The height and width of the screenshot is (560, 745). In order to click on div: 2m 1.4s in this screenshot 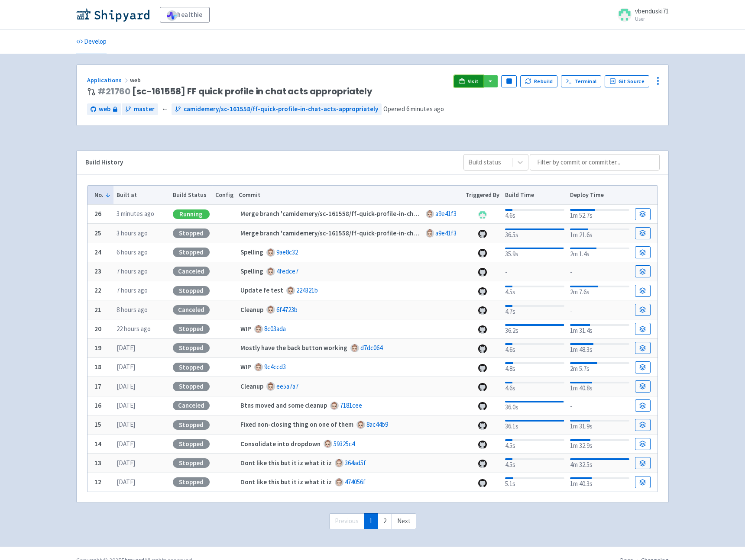, I will do `click(599, 252)`.